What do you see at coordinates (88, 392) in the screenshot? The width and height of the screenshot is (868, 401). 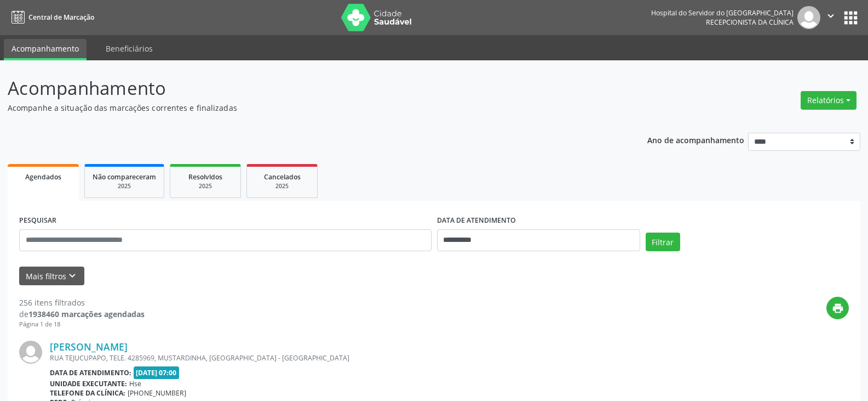 I see `b: Telefone da clínica:` at bounding box center [88, 392].